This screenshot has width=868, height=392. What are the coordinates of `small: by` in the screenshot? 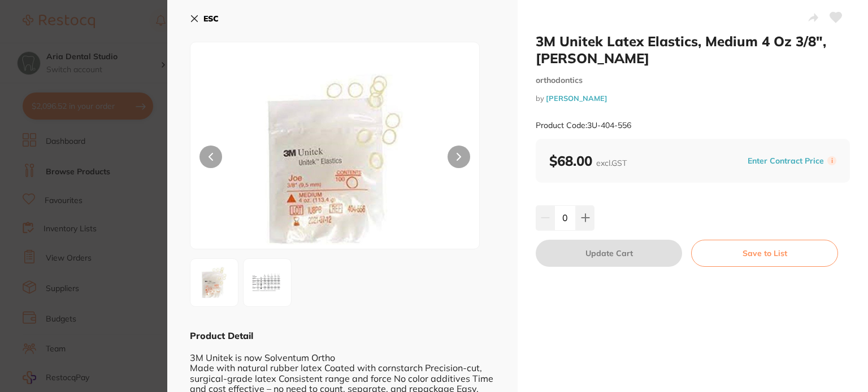 It's located at (692, 98).